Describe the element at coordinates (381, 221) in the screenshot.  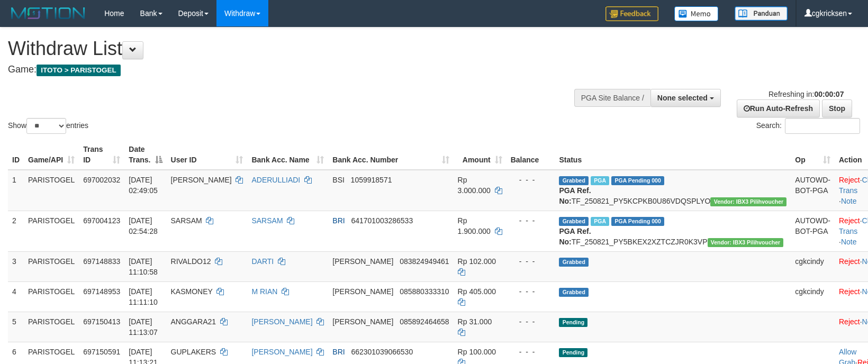
I see `span: Copy 641701003286533 to clipboard` at that location.